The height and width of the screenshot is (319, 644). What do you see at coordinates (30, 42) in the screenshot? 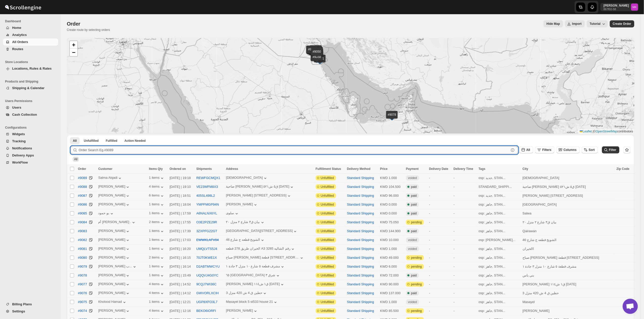
I see `button: All Orders` at bounding box center [30, 42].